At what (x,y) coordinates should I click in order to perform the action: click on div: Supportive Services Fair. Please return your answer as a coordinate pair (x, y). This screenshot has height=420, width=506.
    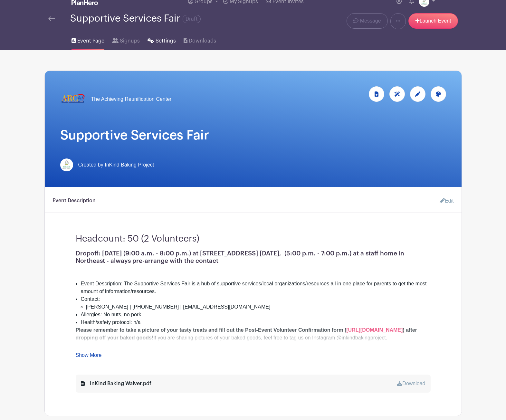
    Looking at the image, I should click on (135, 19).